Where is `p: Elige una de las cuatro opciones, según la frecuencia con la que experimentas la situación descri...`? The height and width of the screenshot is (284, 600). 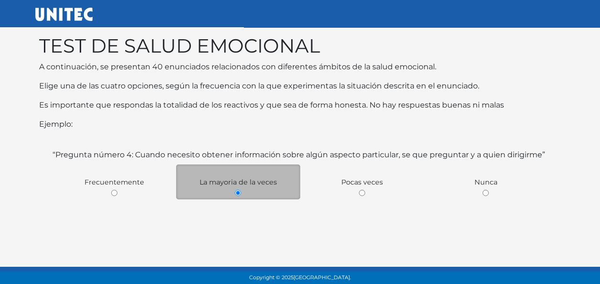
p: Elige una de las cuatro opciones, según la frecuencia con la que experimentas la situación descri... is located at coordinates (300, 86).